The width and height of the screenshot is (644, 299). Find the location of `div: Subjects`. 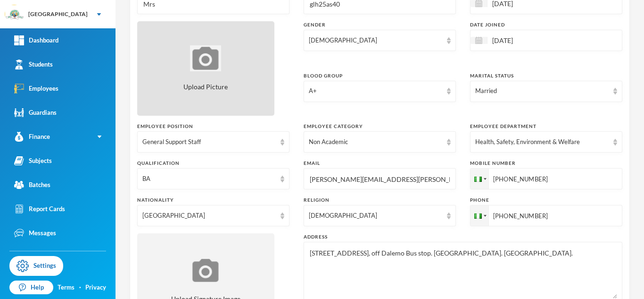

div: Subjects is located at coordinates (33, 161).